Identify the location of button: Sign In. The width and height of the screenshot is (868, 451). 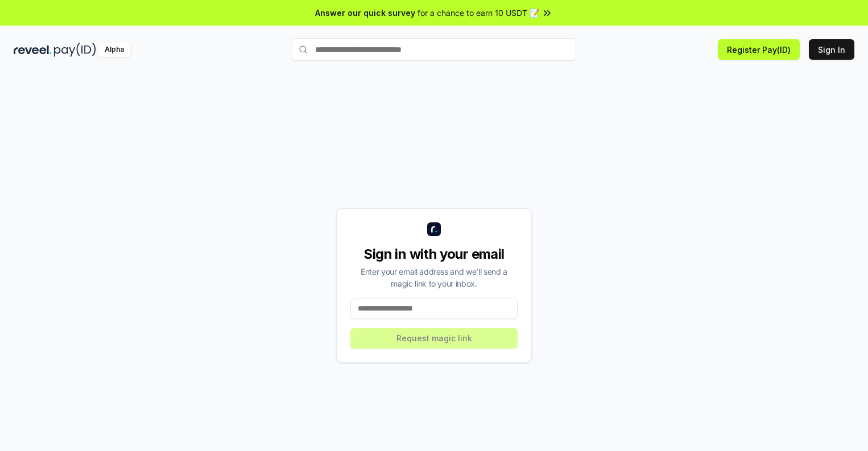
(831, 49).